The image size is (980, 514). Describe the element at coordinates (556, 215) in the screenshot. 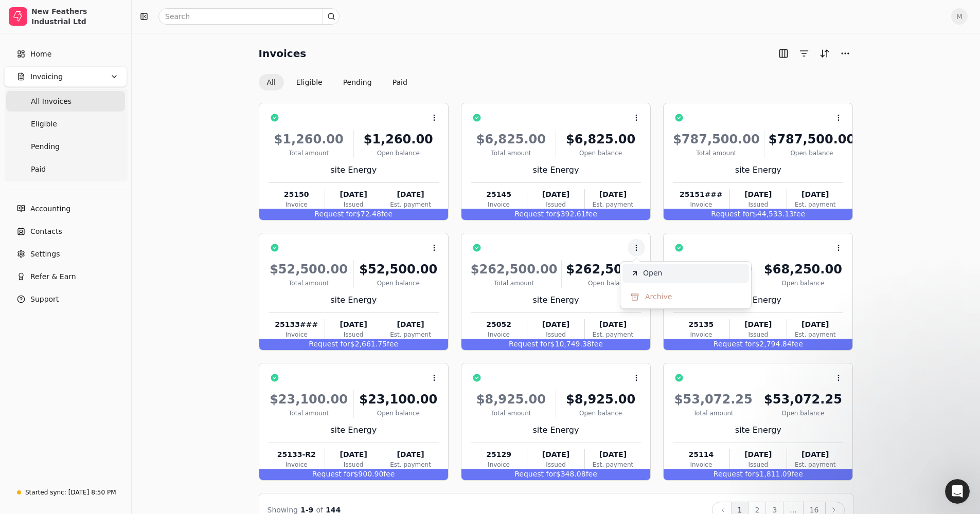

I see `div: $392.61` at that location.